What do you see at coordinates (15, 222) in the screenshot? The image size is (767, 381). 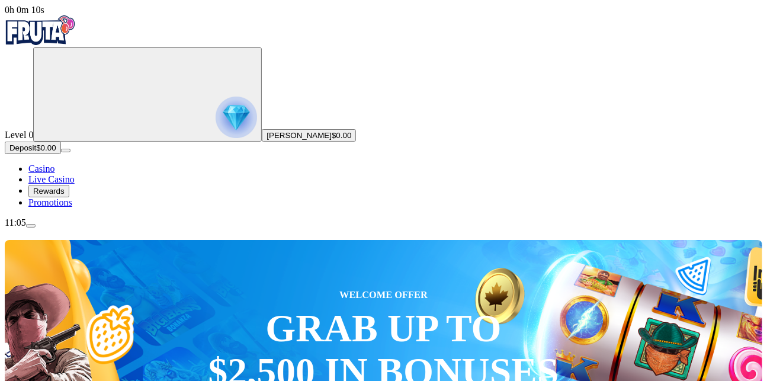 I see `span: 11:05` at bounding box center [15, 222].